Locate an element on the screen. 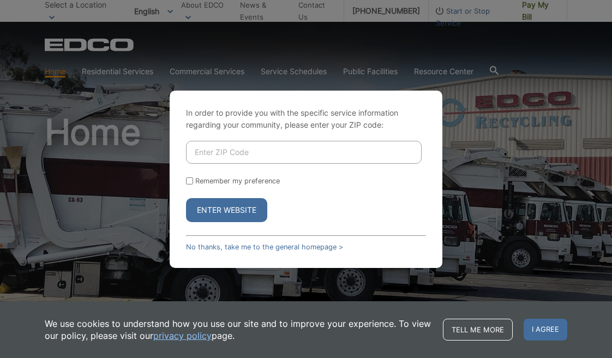 The image size is (612, 358). label: Remember my preference is located at coordinates (237, 181).